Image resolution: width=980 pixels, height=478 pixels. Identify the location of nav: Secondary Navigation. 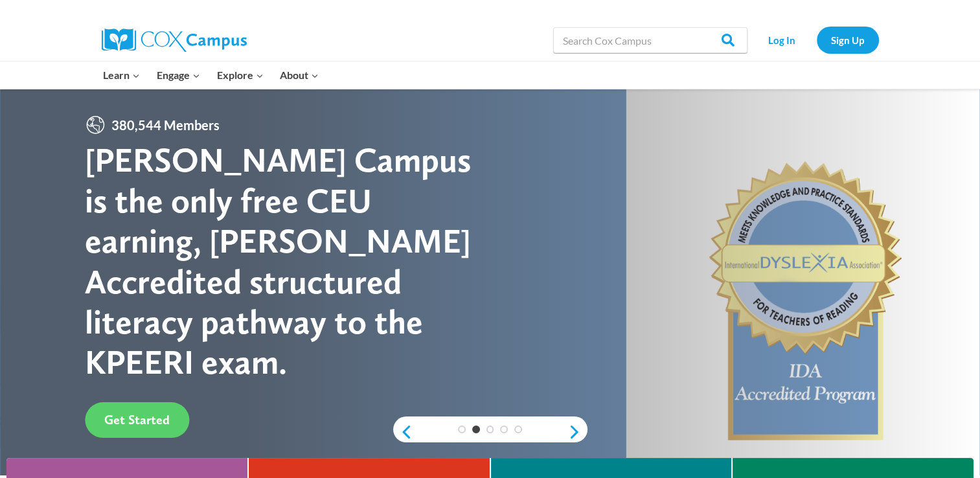
(816, 39).